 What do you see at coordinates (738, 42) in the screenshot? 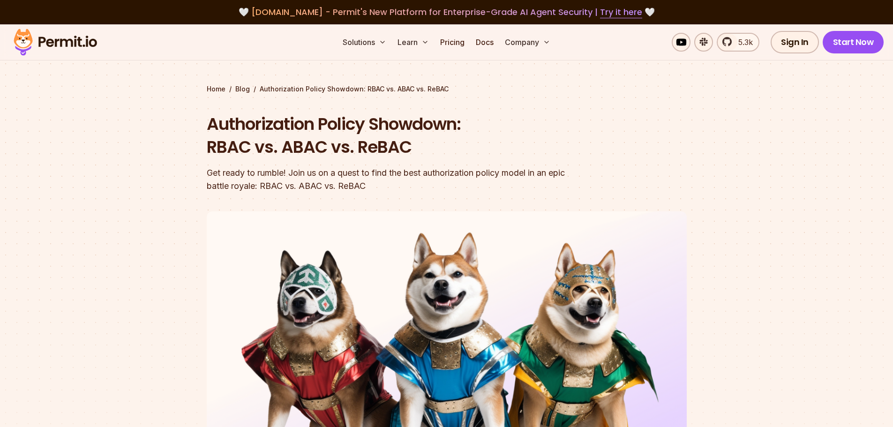
I see `a: 5.3k` at bounding box center [738, 42].